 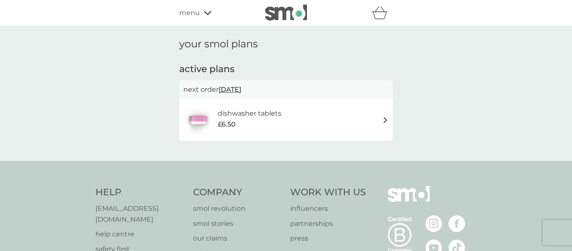 I want to click on p: influencers, so click(x=328, y=209).